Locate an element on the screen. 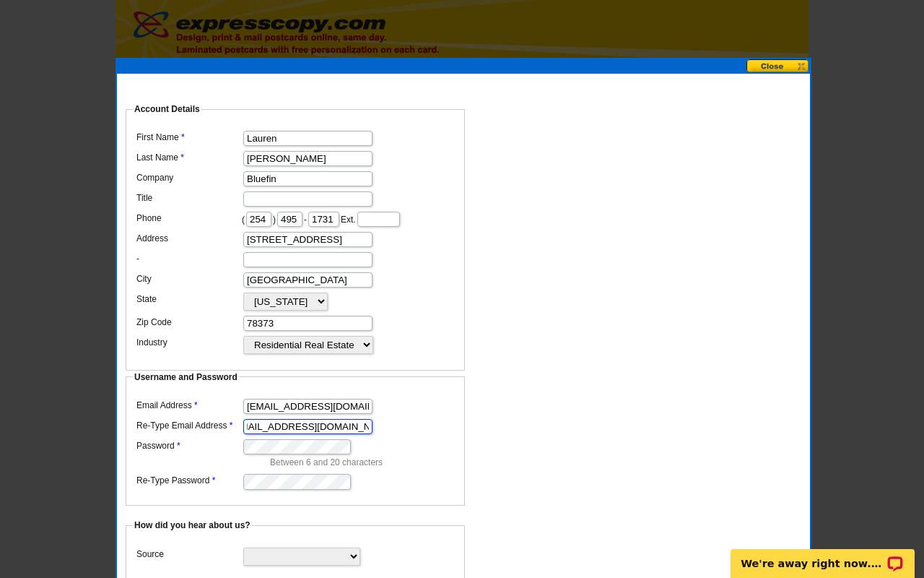  dd: ( ) - Ext. is located at coordinates (296, 218).